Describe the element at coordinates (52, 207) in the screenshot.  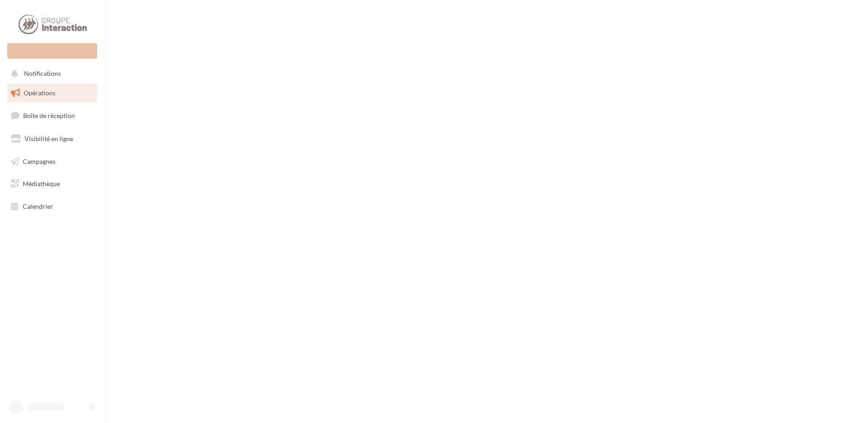
I see `a: Calendrier` at that location.